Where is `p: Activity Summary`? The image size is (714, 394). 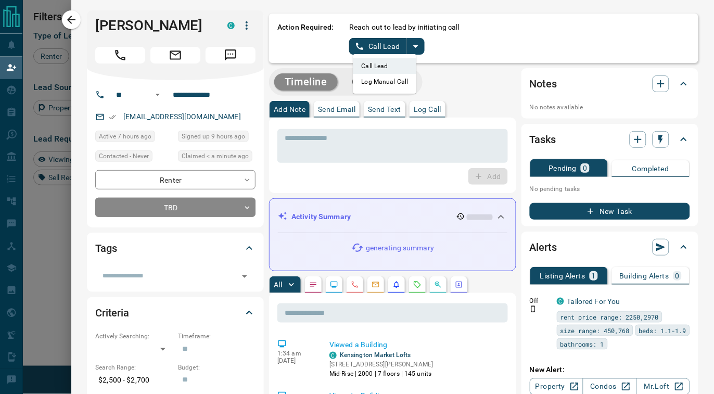 p: Activity Summary is located at coordinates (321, 216).